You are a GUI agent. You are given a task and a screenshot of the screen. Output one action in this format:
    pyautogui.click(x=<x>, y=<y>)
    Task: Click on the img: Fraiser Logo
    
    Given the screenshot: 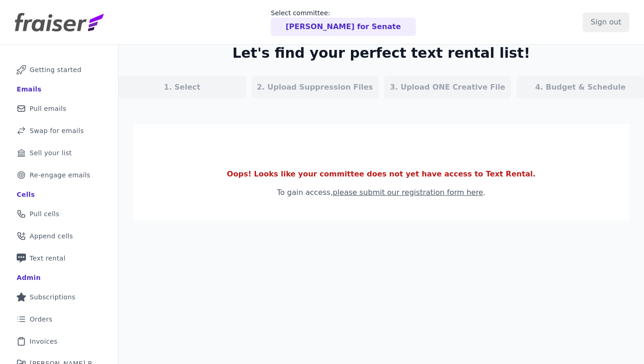 What is the action you would take?
    pyautogui.click(x=59, y=22)
    